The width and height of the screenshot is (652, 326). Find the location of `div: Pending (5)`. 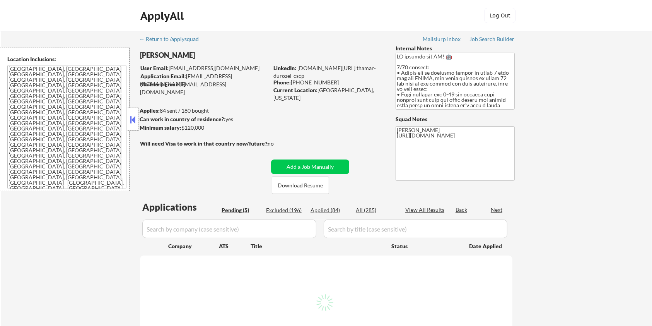

div: Pending (5) is located at coordinates (241, 210).